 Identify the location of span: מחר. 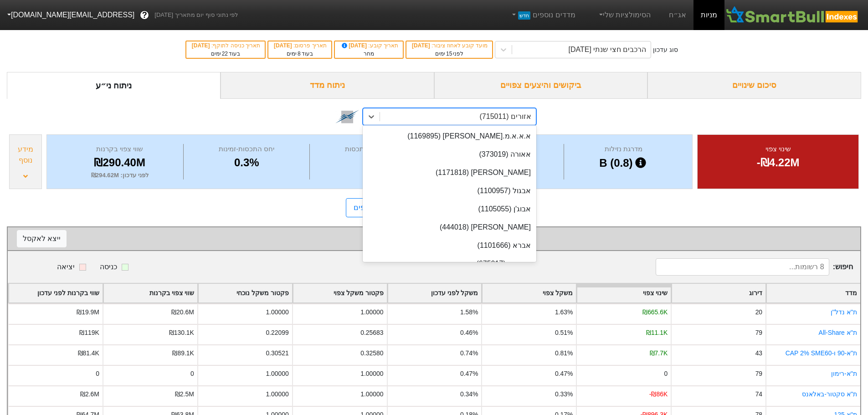
(368, 54).